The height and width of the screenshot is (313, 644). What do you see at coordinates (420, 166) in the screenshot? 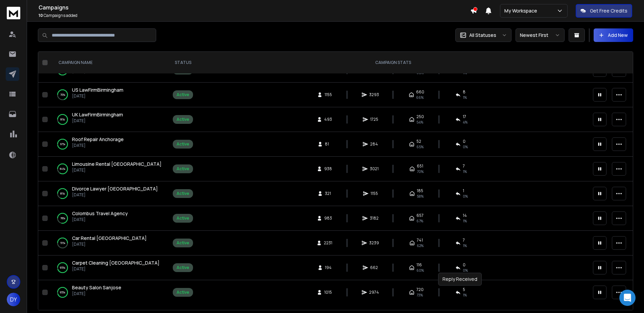
I see `span: 651` at bounding box center [420, 166].